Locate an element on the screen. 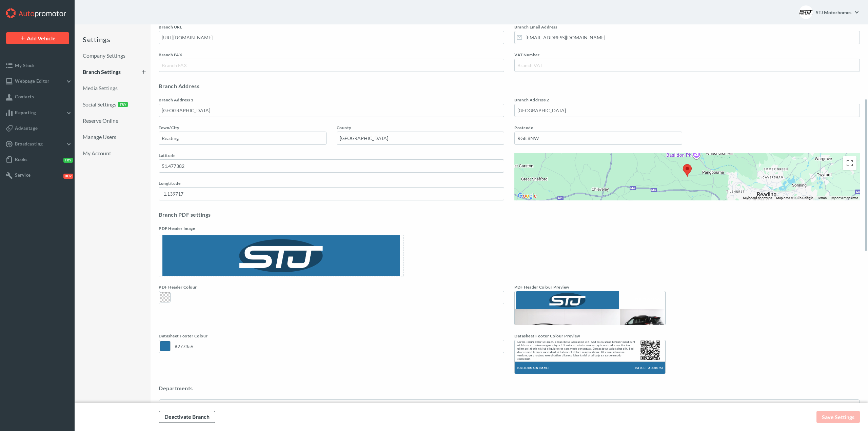 Image resolution: width=868 pixels, height=431 pixels. span: Reserve Online is located at coordinates (106, 120).